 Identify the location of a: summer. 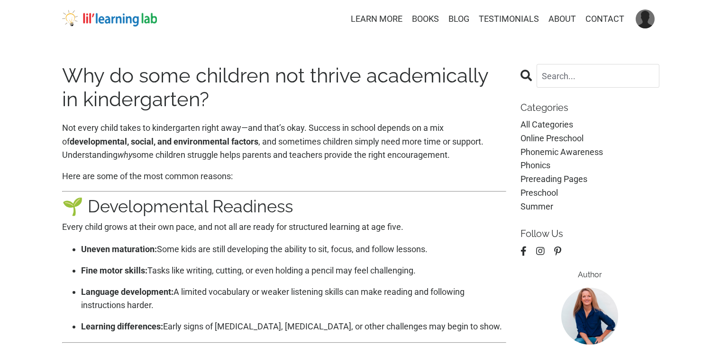
(590, 207).